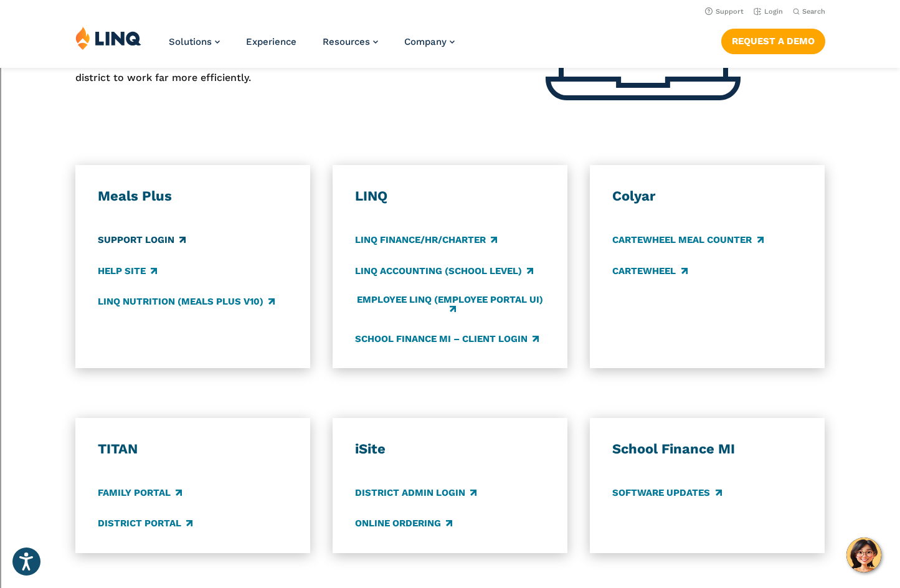 The width and height of the screenshot is (900, 588). Describe the element at coordinates (190, 42) in the screenshot. I see `span: Solutions` at that location.